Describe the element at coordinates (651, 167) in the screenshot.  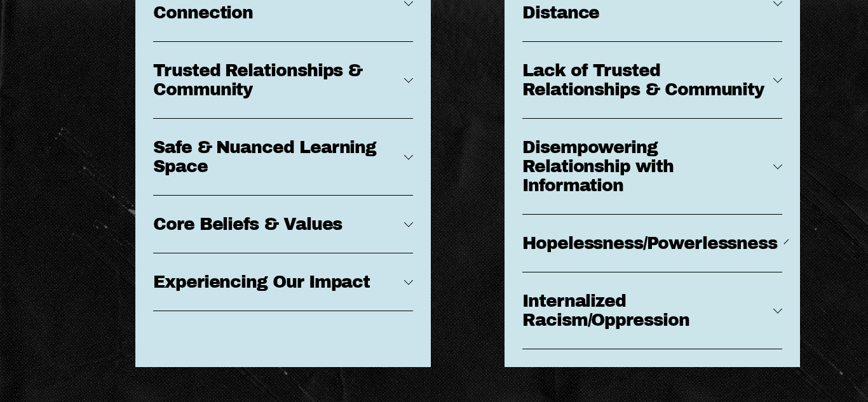
I see `button: Disempowering Relationship with Information` at that location.